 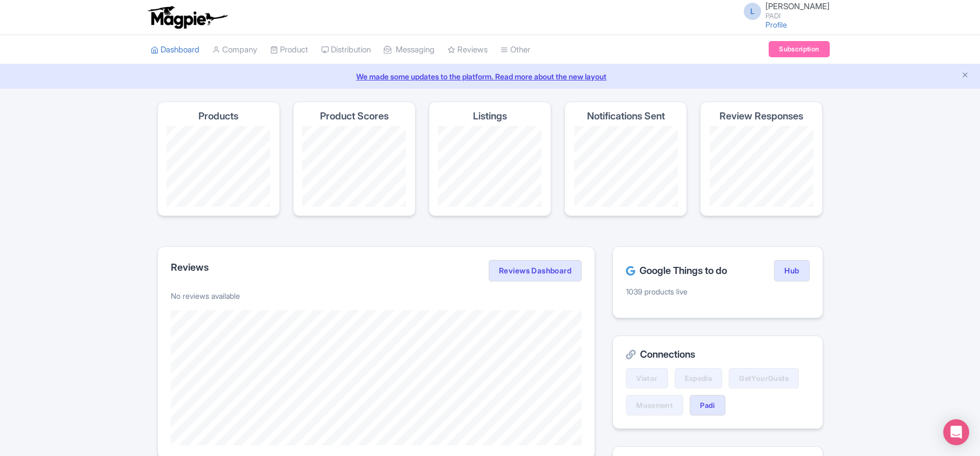 I want to click on small: PADI, so click(x=797, y=16).